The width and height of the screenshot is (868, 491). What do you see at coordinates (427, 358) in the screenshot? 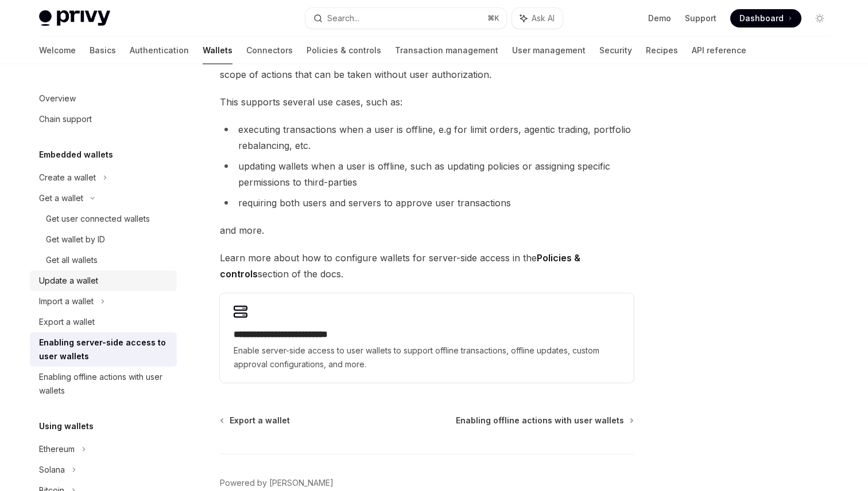
I see `span: Enable server-side access to user wallets to support offline transactions, offline updates, custo...` at bounding box center [427, 358].